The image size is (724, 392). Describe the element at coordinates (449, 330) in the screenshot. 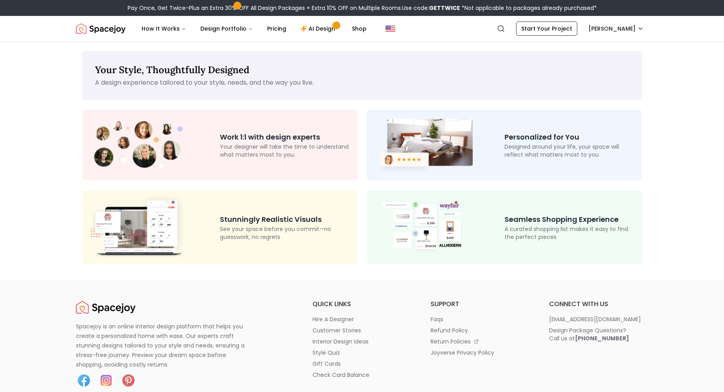

I see `p: refund policy` at that location.